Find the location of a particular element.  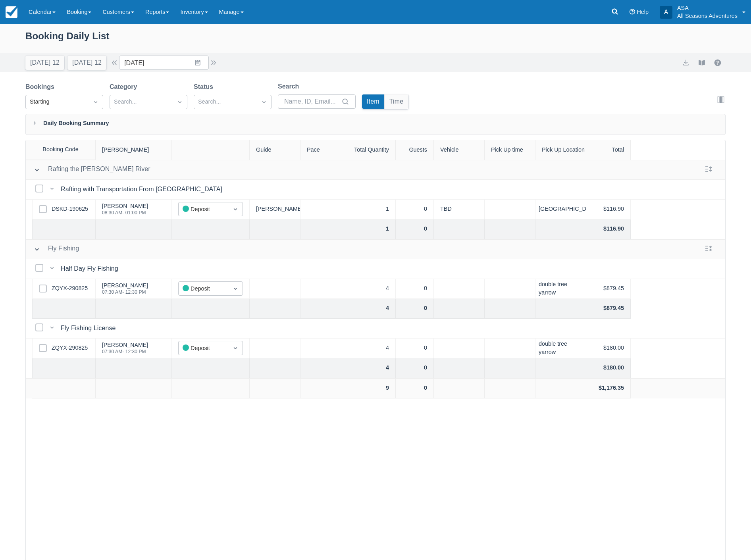

button: Time is located at coordinates (397, 102).